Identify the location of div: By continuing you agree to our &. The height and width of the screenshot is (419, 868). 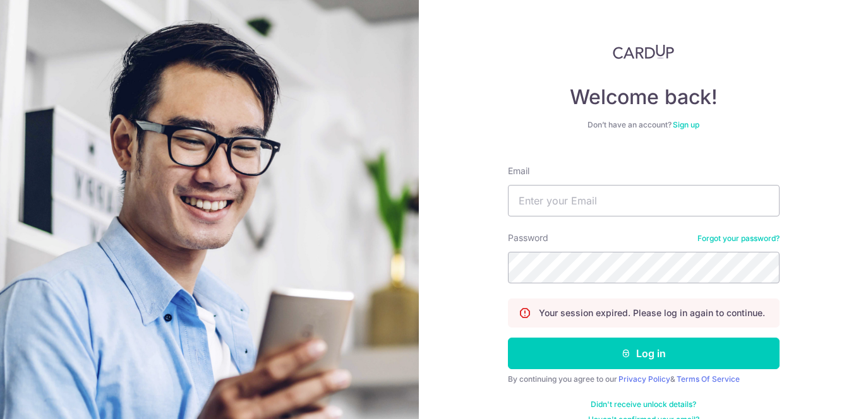
(644, 379).